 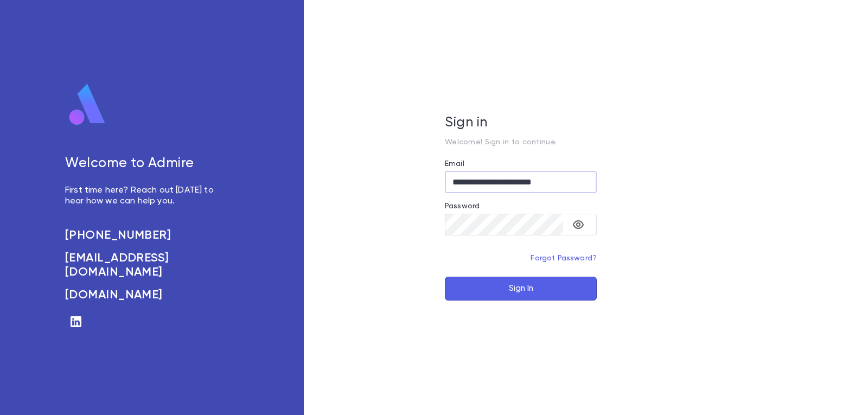 I want to click on a: Forgot Password?, so click(x=564, y=258).